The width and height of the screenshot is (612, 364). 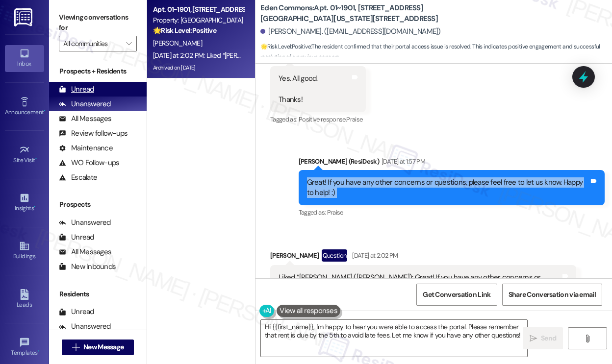 What do you see at coordinates (24, 203) in the screenshot?
I see `a: Insights •` at bounding box center [24, 203].